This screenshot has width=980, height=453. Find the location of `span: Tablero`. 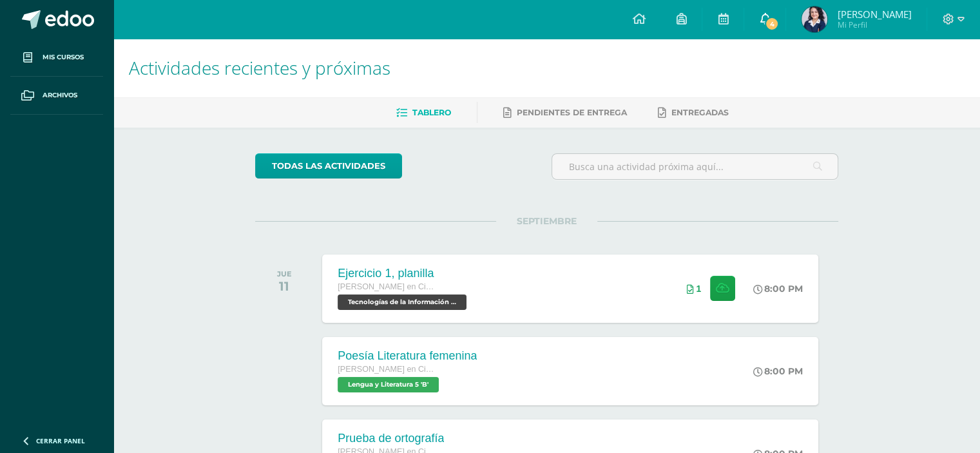

span: Tablero is located at coordinates (432, 112).